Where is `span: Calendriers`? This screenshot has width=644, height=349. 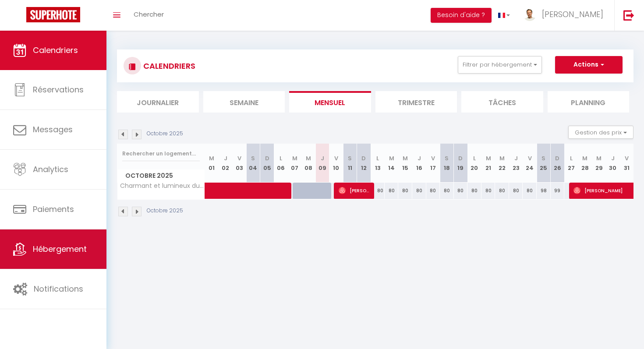 span: Calendriers is located at coordinates (55, 50).